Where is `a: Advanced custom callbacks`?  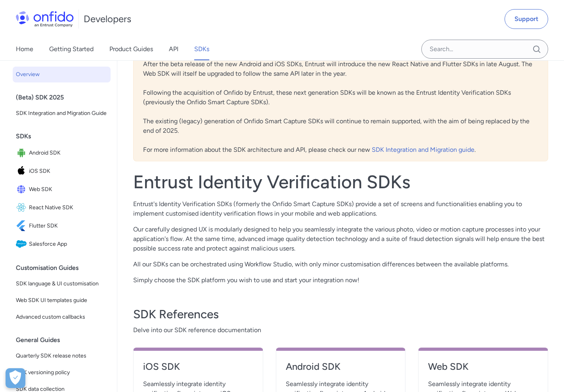 a: Advanced custom callbacks is located at coordinates (62, 317).